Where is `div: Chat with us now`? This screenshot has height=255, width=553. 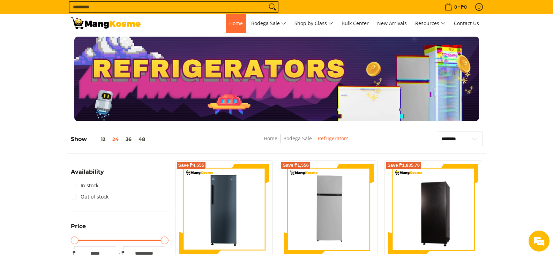
div: Chat with us now is located at coordinates (77, 44).